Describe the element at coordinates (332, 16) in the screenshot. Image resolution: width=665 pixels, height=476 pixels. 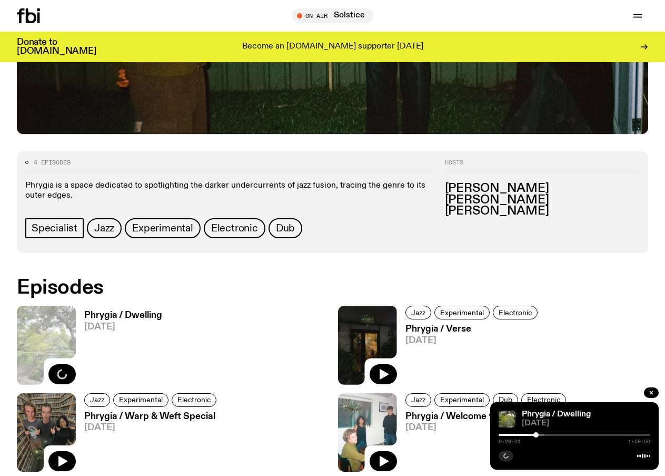
I see `button: On AirSolstice` at that location.